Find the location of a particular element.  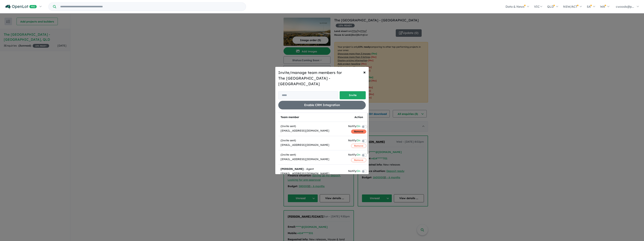

button: Invite is located at coordinates (353, 95).